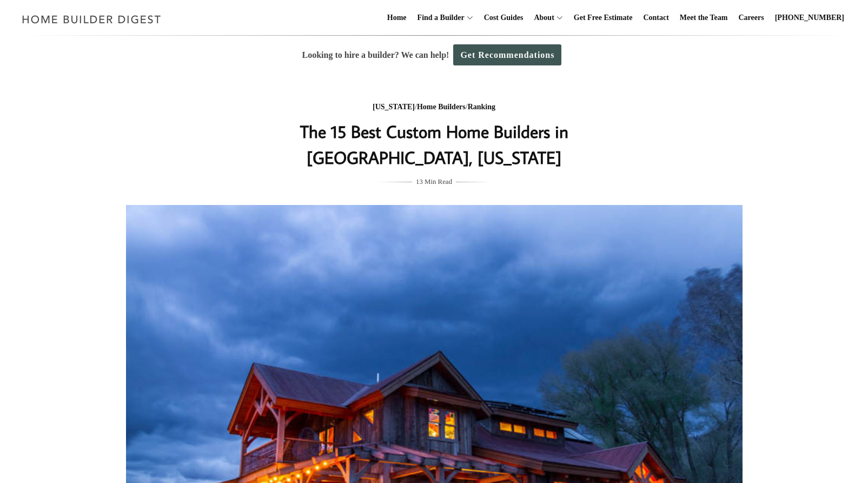 Image resolution: width=868 pixels, height=483 pixels. I want to click on a: Meet the Team, so click(703, 18).